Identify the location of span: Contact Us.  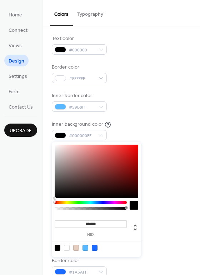
(21, 107).